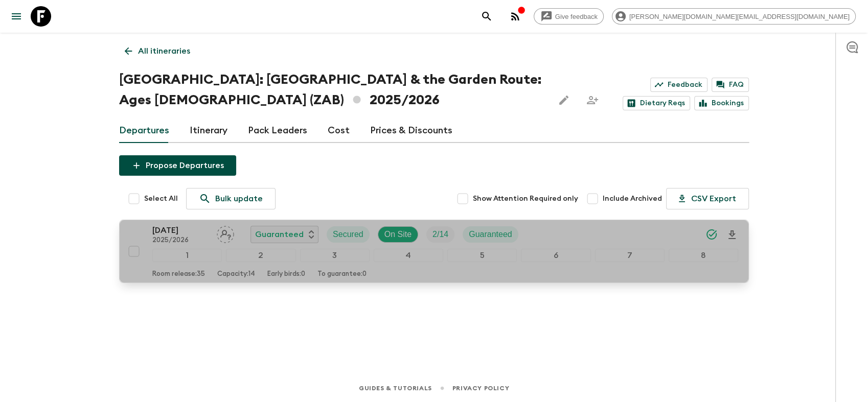 This screenshot has height=402, width=868. I want to click on span: Give feedback, so click(576, 16).